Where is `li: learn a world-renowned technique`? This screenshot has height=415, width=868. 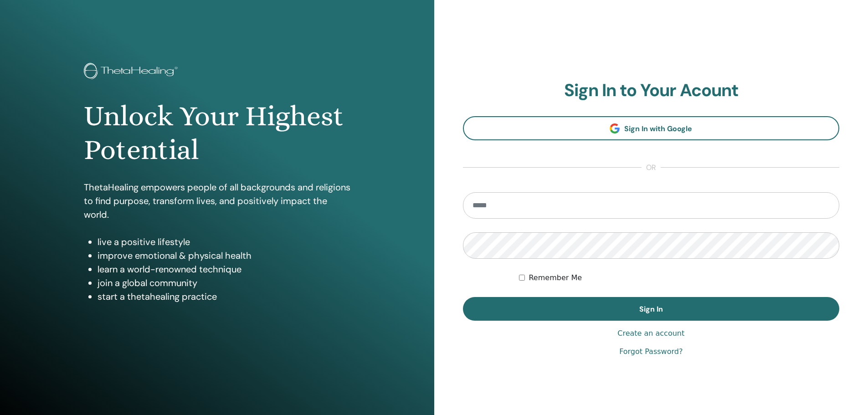
li: learn a world-renowned technique is located at coordinates (224, 269).